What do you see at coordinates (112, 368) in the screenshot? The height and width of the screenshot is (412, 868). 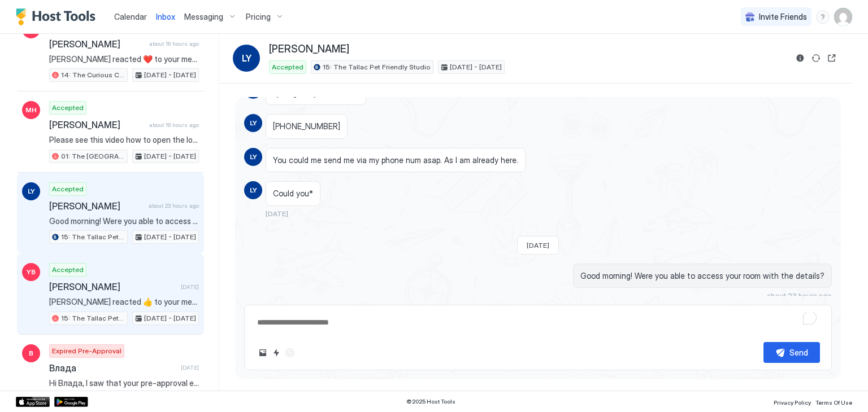 I see `span: Влада` at bounding box center [112, 368].